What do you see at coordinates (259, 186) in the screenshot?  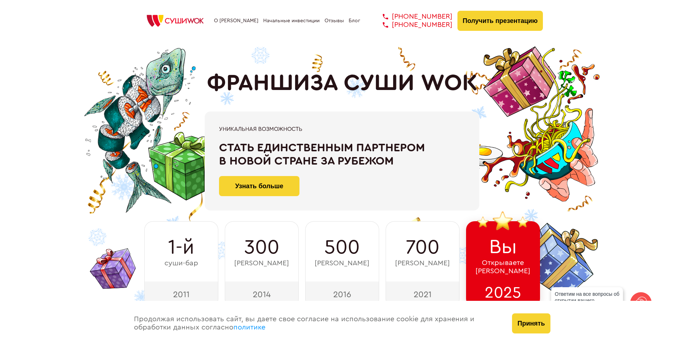 I see `button: Узнать больше` at bounding box center [259, 186].